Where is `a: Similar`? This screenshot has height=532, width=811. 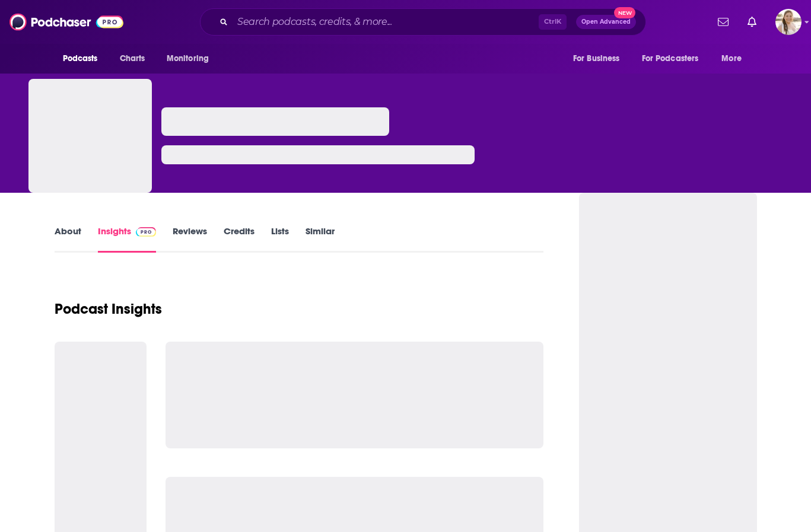
a: Similar is located at coordinates (320, 239).